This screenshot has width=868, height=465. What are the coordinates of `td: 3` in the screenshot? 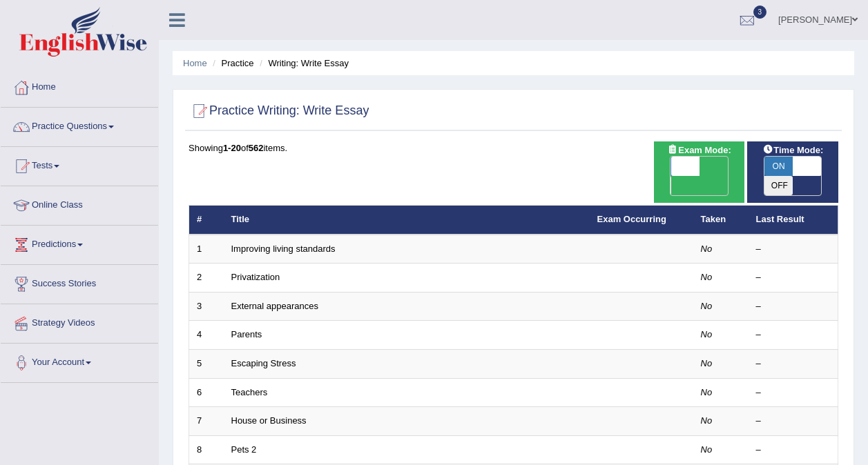 It's located at (206, 307).